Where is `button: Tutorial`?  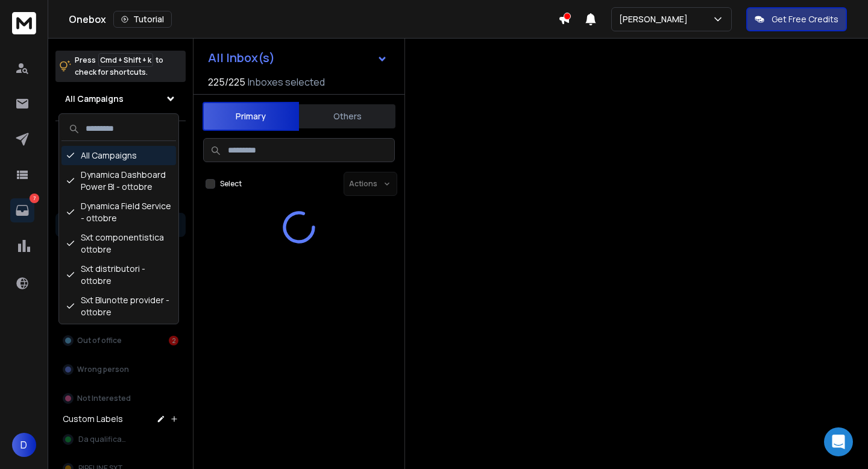
button: Tutorial is located at coordinates (142, 19).